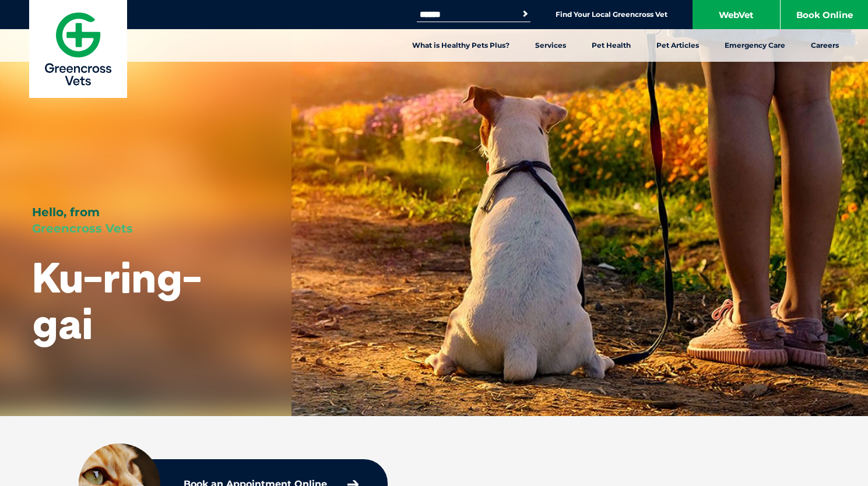 The image size is (868, 486). I want to click on a: Pet Articles, so click(678, 46).